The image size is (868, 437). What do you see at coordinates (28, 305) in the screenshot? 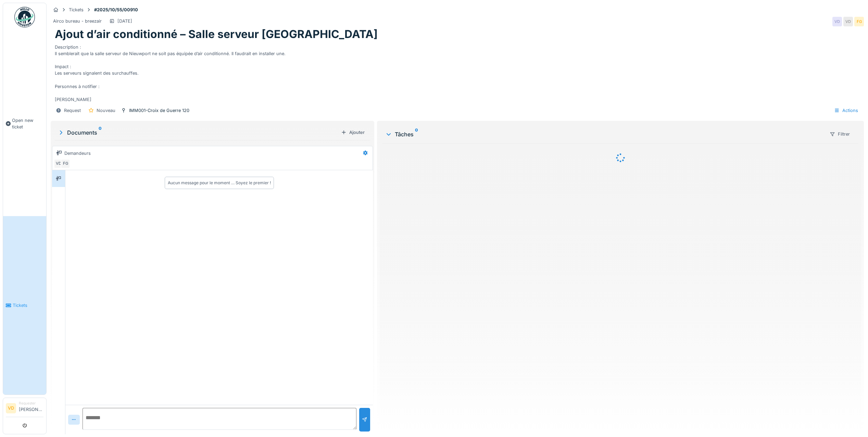
I see `span: Tickets` at bounding box center [28, 305].